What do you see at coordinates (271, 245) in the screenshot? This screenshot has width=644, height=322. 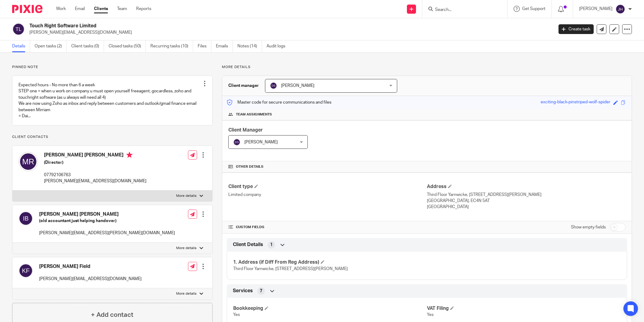 I see `span: 1` at bounding box center [271, 245].